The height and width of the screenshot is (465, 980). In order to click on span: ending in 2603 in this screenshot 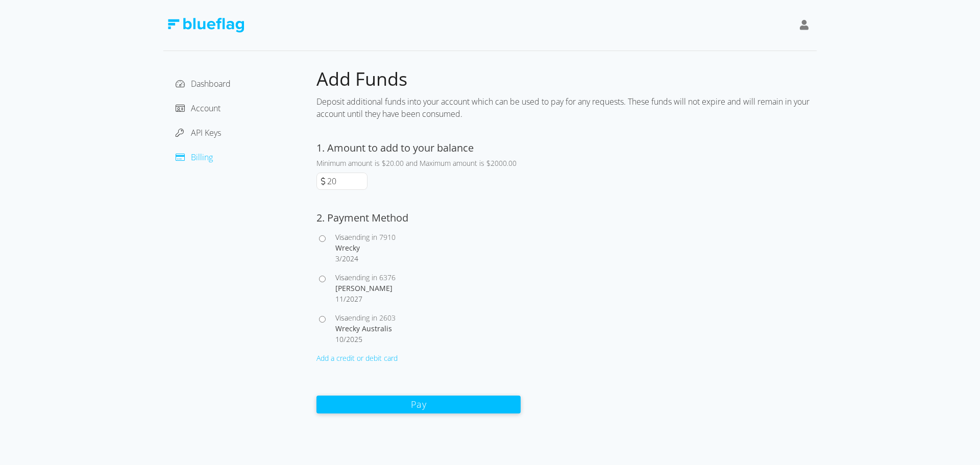, I will do `click(372, 318)`.